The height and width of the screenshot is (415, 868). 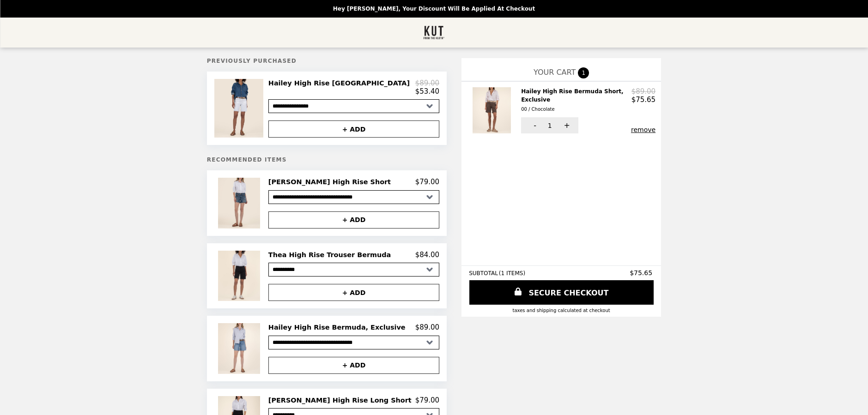 What do you see at coordinates (326, 160) in the screenshot?
I see `h5: Recommended Items` at bounding box center [326, 160].